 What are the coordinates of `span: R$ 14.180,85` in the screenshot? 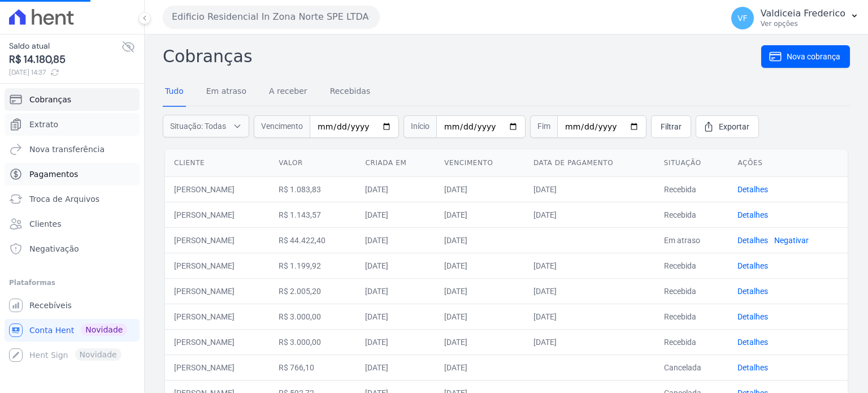 It's located at (65, 59).